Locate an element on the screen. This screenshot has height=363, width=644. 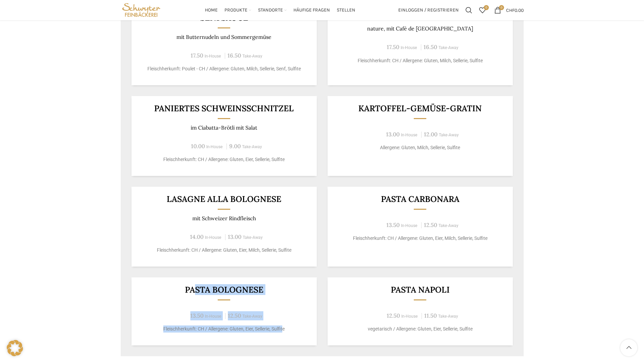
a: Site logo is located at coordinates (141, 9).